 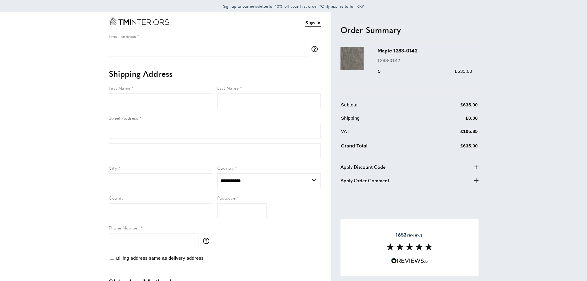 What do you see at coordinates (113, 168) in the screenshot?
I see `span: City` at bounding box center [113, 168].